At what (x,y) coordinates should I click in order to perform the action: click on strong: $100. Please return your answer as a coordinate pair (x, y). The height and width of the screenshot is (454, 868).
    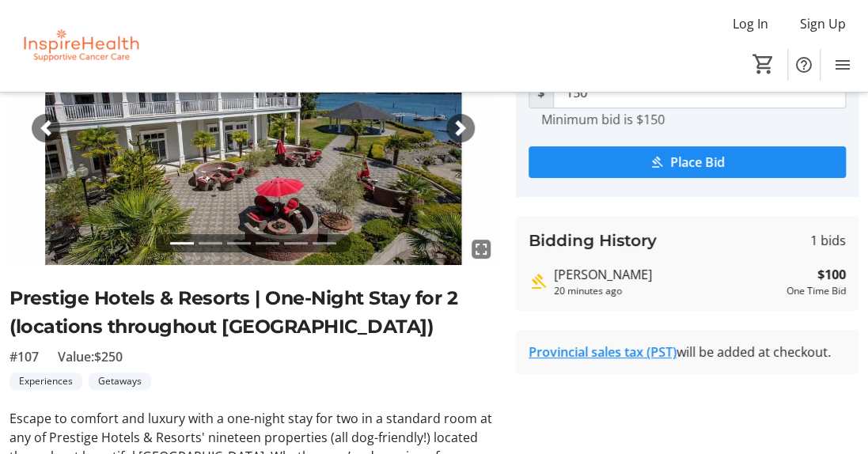
    Looking at the image, I should click on (832, 275).